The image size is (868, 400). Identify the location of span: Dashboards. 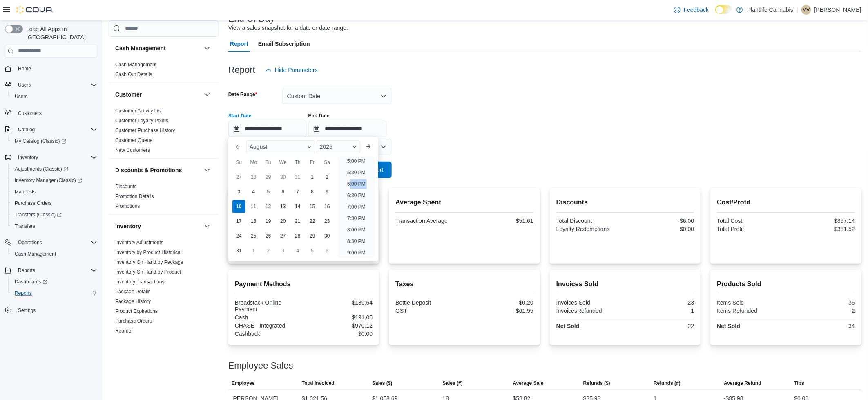
(31, 281).